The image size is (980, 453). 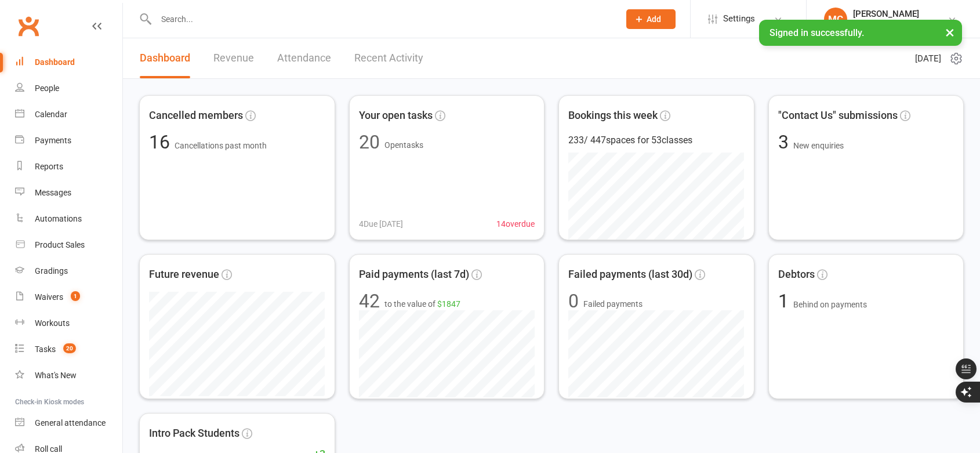 I want to click on a: Messages, so click(x=68, y=192).